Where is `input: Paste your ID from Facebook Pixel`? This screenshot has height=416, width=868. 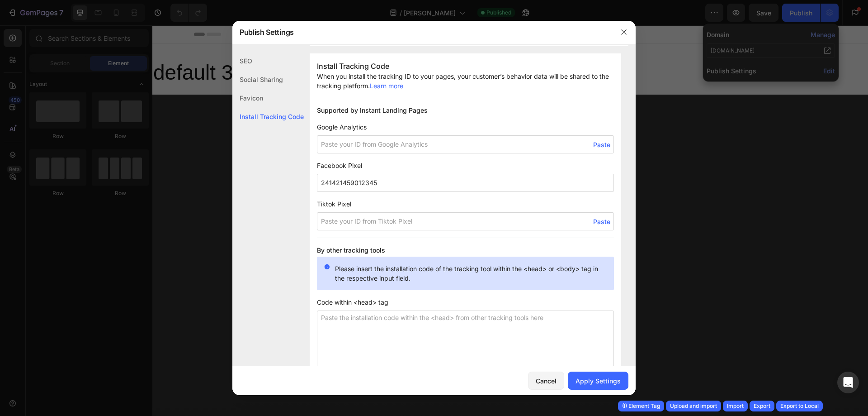
input: Paste your ID from Facebook Pixel is located at coordinates (465, 183).